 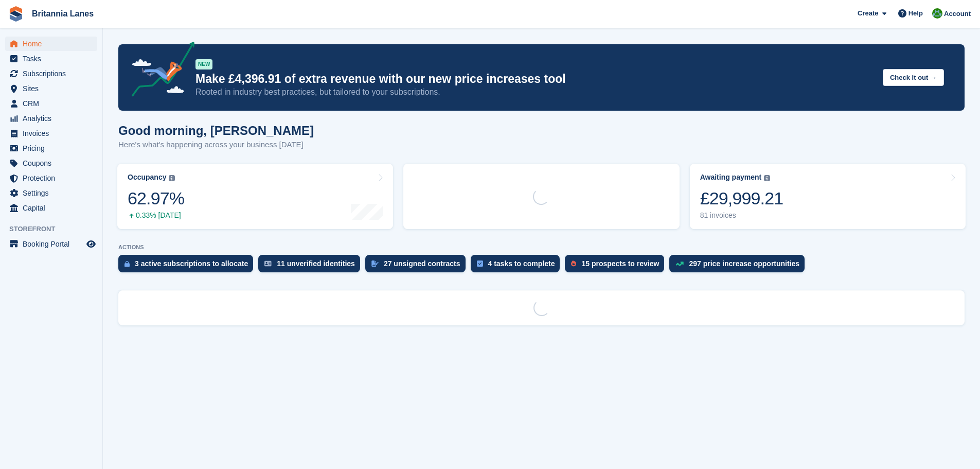 I want to click on img: price_increase_opportunities-93ffe204e8149a01c8c9dc8f82e8f89637d9d84a8eef4429ea346261dce0b2c0.svg, so click(x=680, y=264).